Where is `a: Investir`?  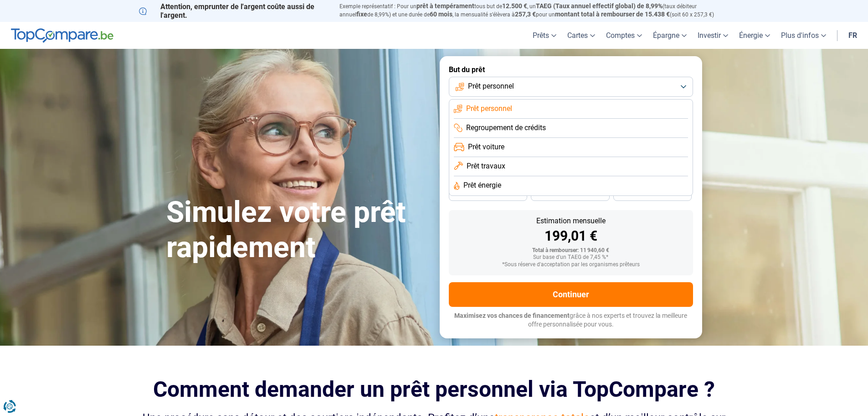 a: Investir is located at coordinates (713, 35).